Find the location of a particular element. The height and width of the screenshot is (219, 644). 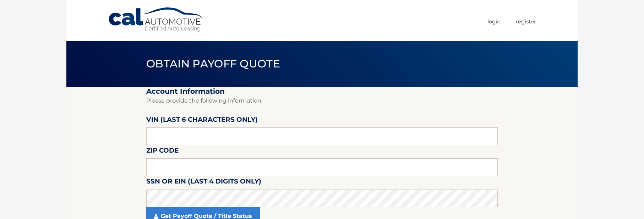

a: Login is located at coordinates (494, 21).